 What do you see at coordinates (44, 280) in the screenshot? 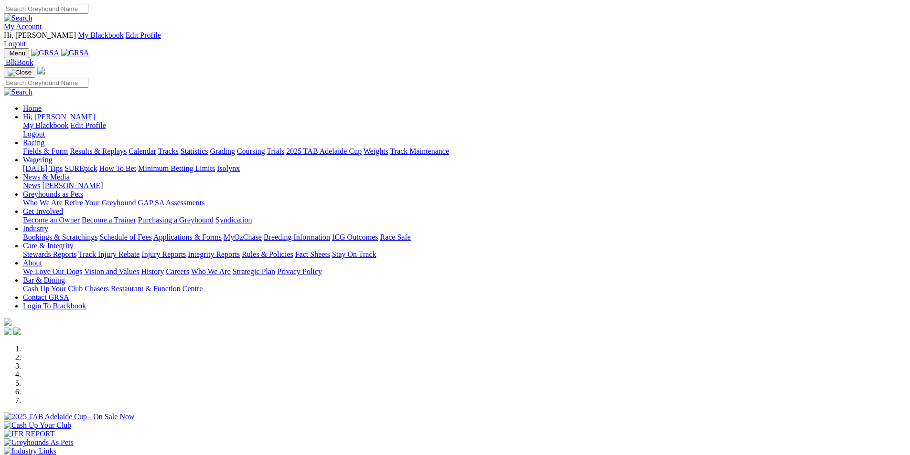
I see `a: Bar & Dining` at bounding box center [44, 280].